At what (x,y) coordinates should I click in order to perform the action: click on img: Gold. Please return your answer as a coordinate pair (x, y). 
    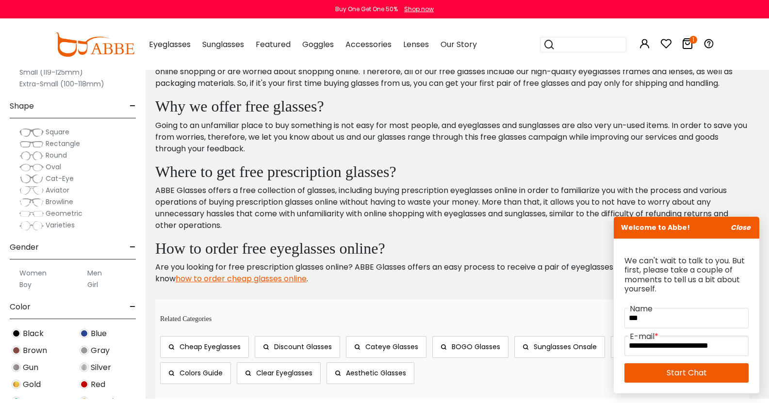
    Looking at the image, I should click on (16, 384).